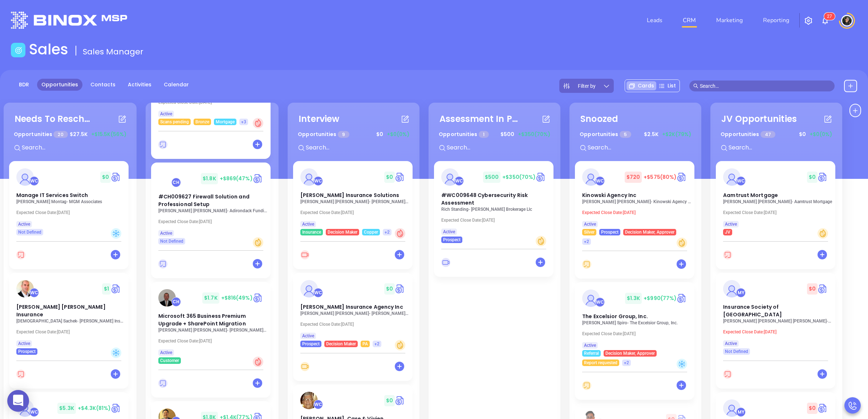 The width and height of the screenshot is (868, 419). Describe the element at coordinates (353, 135) in the screenshot. I see `div: InterviewOpportunities 9$0+$0(0%)` at that location.